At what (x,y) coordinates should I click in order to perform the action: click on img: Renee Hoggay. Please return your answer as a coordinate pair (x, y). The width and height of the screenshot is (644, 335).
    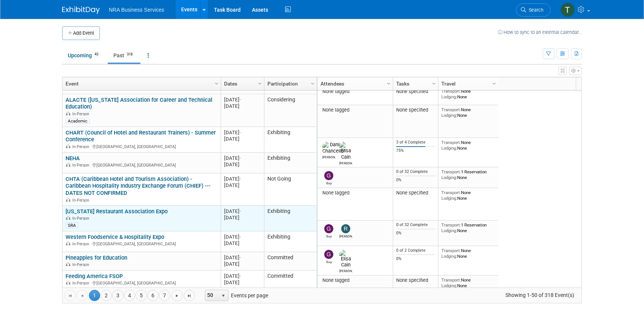
    Looking at the image, I should click on (346, 229).